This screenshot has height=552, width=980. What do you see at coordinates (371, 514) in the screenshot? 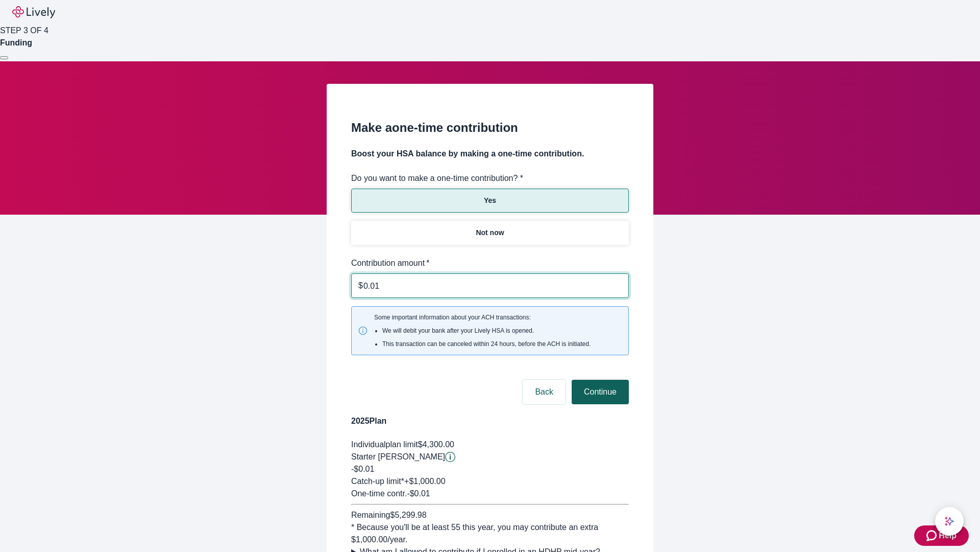
I see `span: Remaining` at bounding box center [371, 514].